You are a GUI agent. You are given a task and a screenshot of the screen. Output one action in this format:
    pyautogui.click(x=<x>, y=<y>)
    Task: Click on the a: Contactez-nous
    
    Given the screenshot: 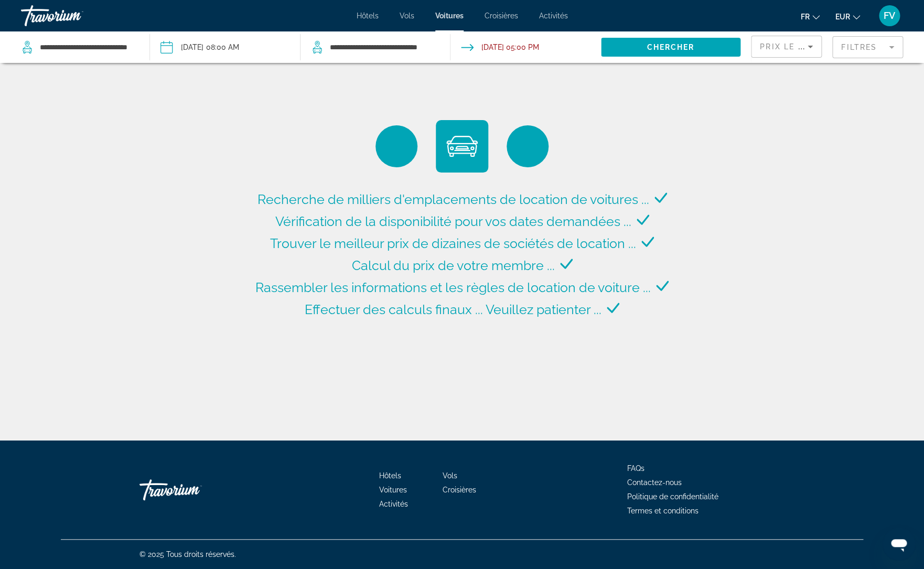 What is the action you would take?
    pyautogui.click(x=655, y=482)
    